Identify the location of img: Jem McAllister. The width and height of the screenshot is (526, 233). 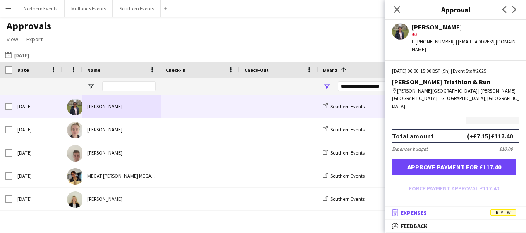
(75, 153).